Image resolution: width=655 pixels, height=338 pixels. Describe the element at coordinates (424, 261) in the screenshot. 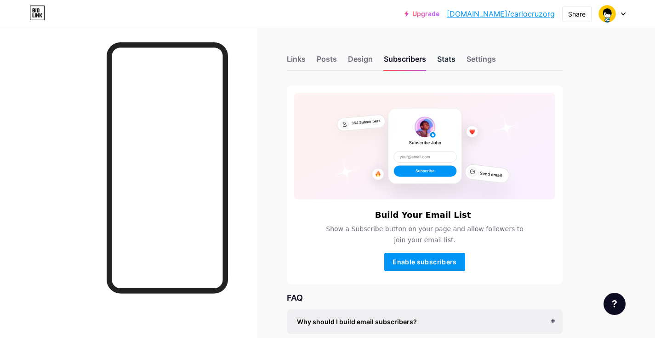

I see `span: Enable subscribers` at that location.